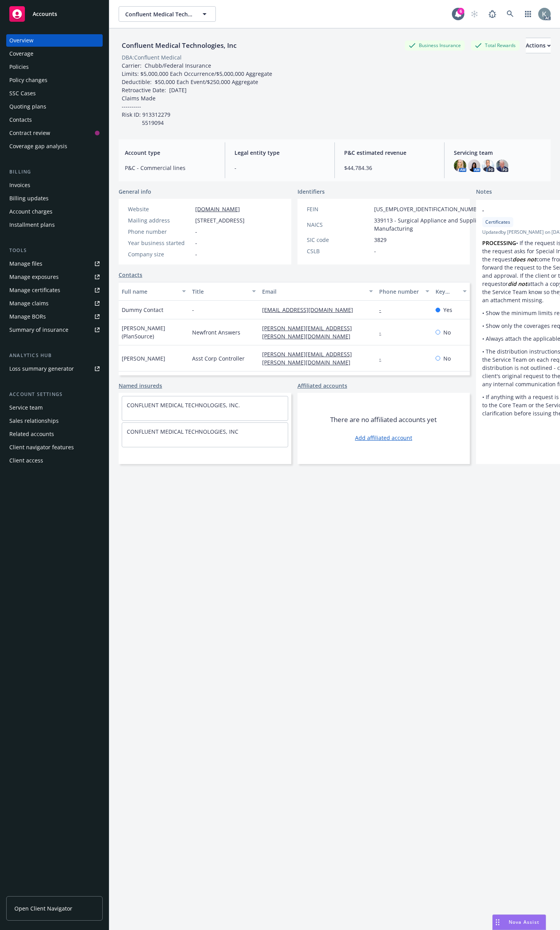 The height and width of the screenshot is (930, 560). What do you see at coordinates (219, 291) in the screenshot?
I see `div: Title` at bounding box center [219, 291].